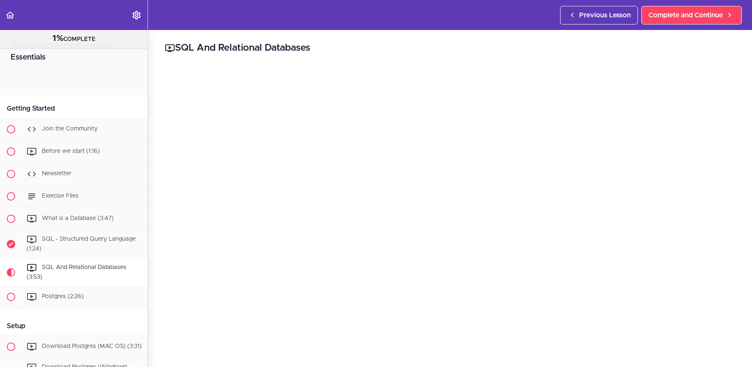  I want to click on span: Before we start (1:16), so click(71, 151).